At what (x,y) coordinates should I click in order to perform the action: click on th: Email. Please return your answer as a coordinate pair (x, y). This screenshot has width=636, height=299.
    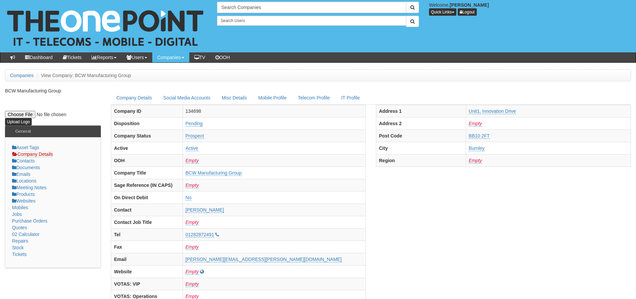
    Looking at the image, I should click on (147, 259).